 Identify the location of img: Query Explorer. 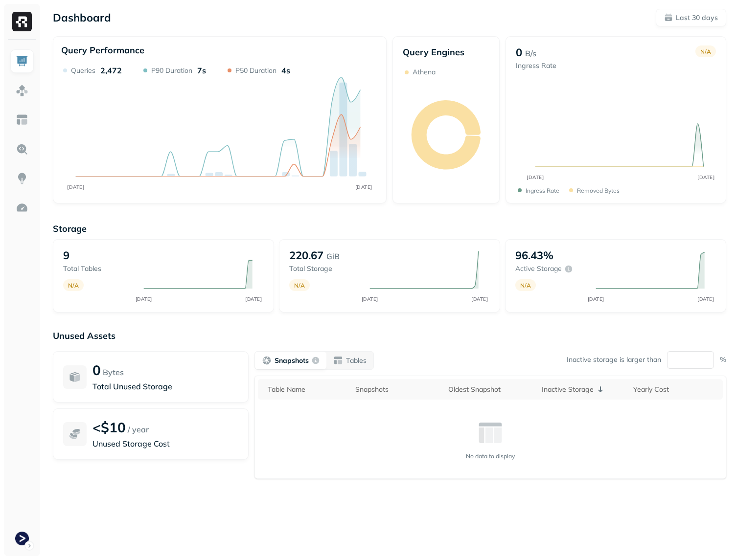
(22, 149).